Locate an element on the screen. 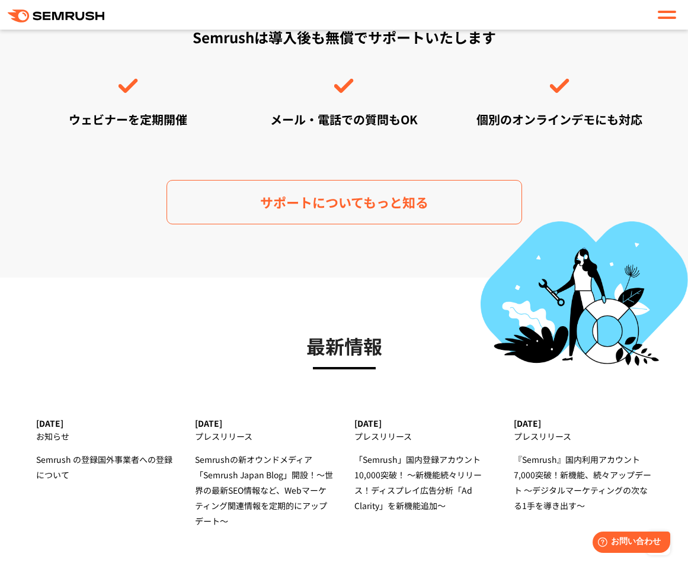  div: お知らせ is located at coordinates (105, 437).